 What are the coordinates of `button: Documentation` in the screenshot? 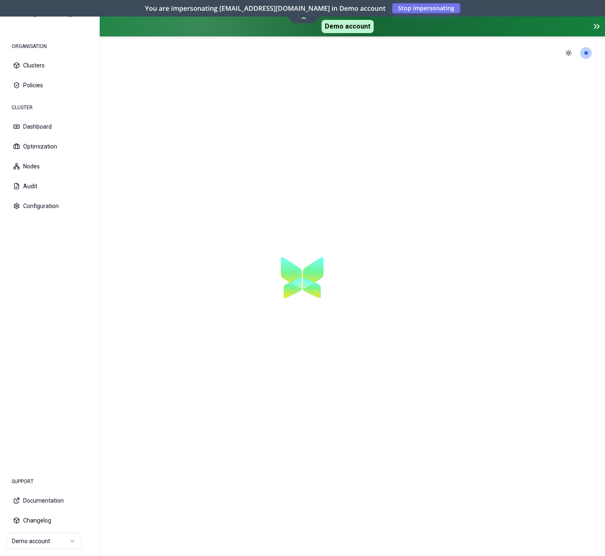 It's located at (50, 500).